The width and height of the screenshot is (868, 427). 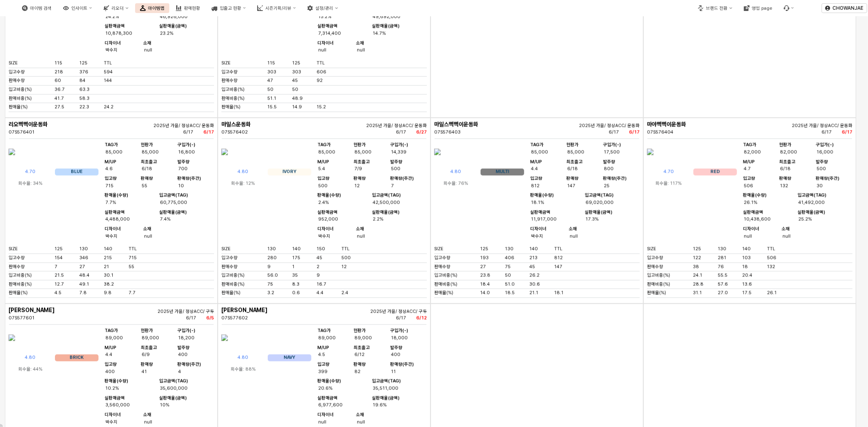 I want to click on p: CHOWANJAE, so click(x=848, y=8).